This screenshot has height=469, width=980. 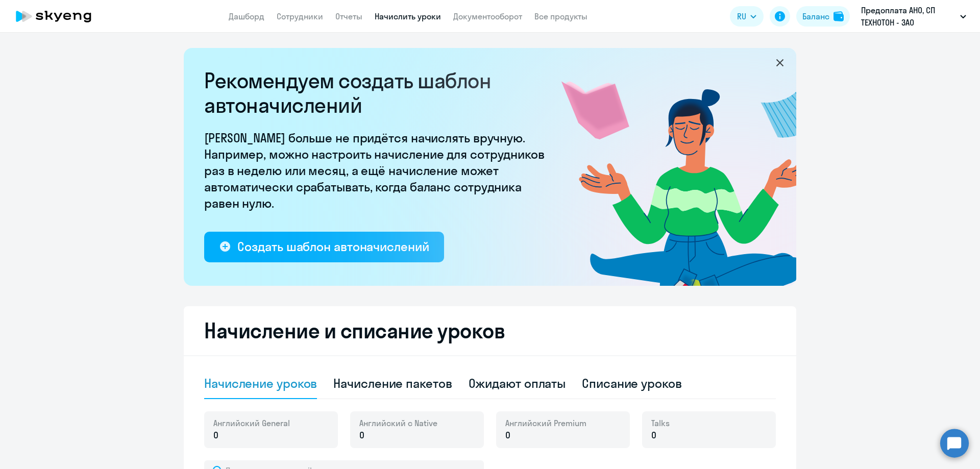 I want to click on a: Сотрудники, so click(x=300, y=16).